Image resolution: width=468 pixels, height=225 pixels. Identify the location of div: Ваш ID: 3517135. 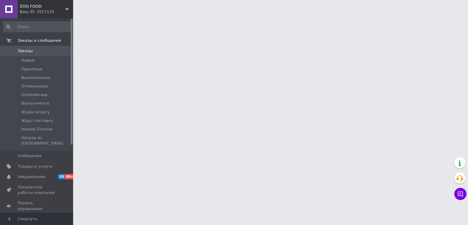
(46, 12).